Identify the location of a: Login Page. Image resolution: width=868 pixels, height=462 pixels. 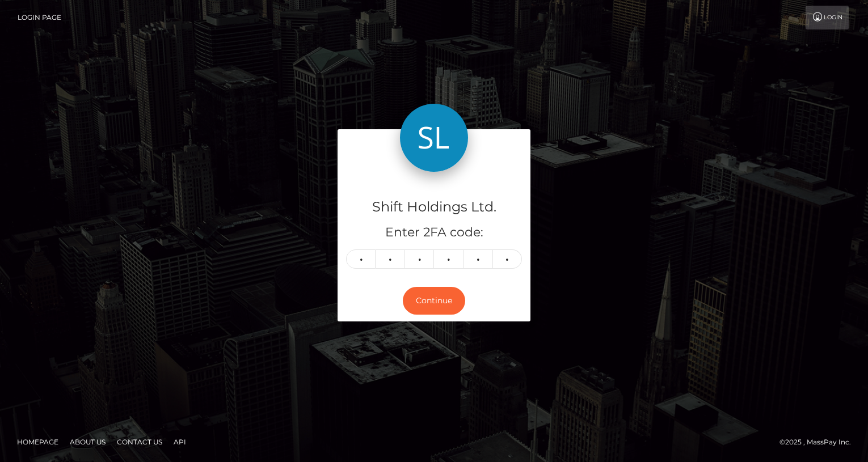
(39, 18).